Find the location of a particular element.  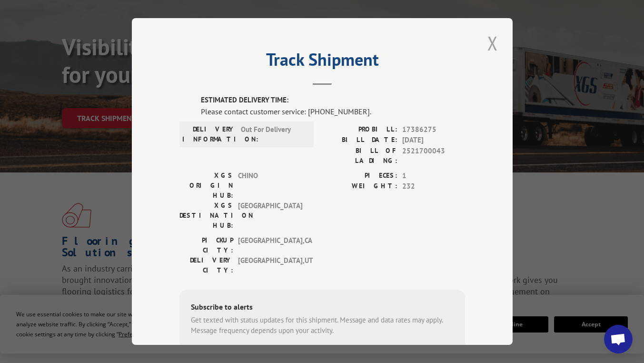

span: CHINO is located at coordinates (270, 185).